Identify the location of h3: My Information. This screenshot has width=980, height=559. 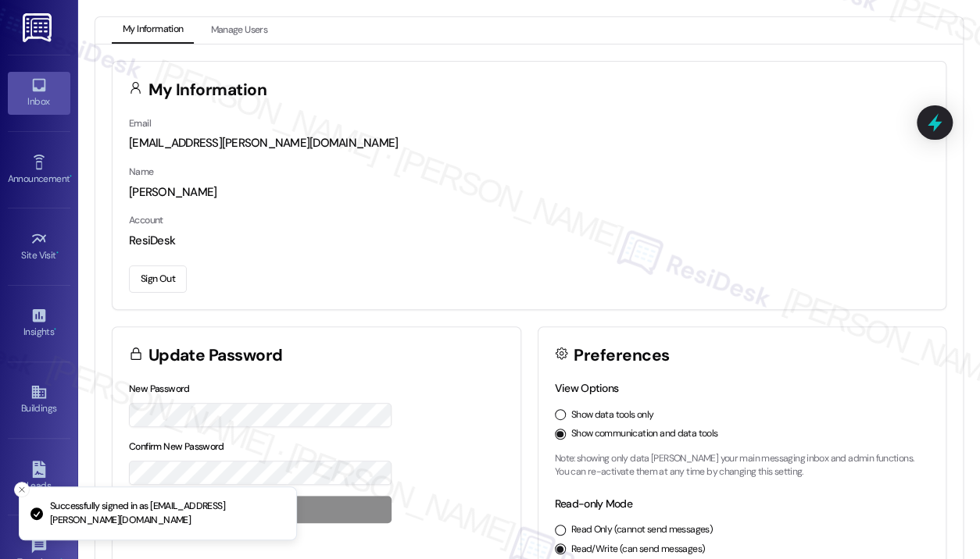
(208, 90).